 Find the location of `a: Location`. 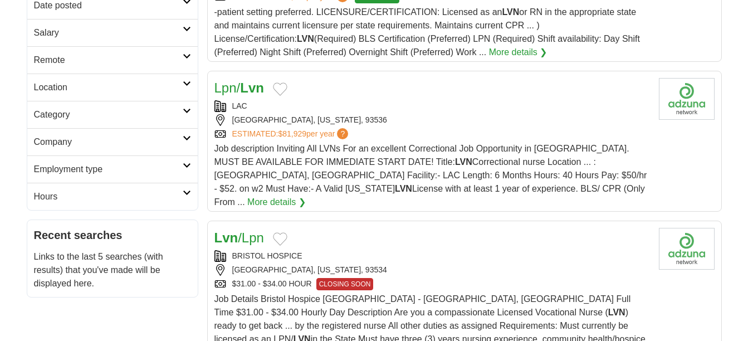

a: Location is located at coordinates (113, 87).